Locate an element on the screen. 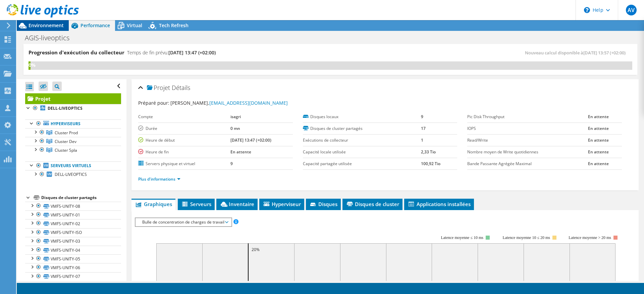  span: Serveurs is located at coordinates (196, 204).